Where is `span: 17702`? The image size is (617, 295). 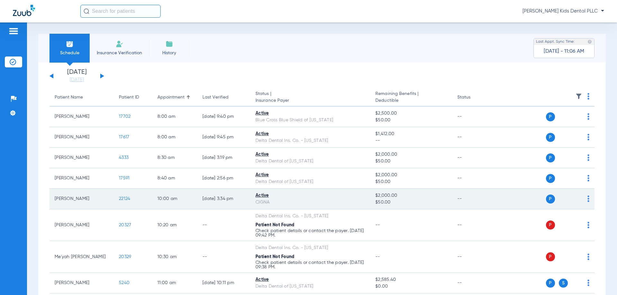 span: 17702 is located at coordinates (125, 117).